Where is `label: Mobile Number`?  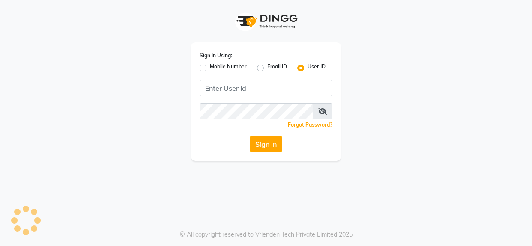
label: Mobile Number is located at coordinates (228, 68).